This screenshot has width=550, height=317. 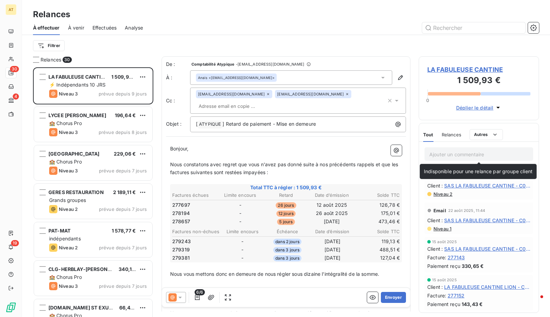 What do you see at coordinates (202, 78) in the screenshot?
I see `span: Anais` at bounding box center [202, 78].